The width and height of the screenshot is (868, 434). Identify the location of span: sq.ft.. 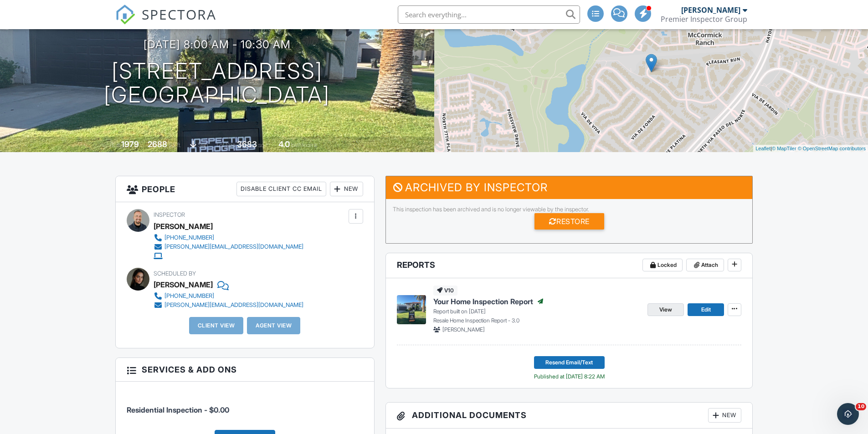
(264, 145).